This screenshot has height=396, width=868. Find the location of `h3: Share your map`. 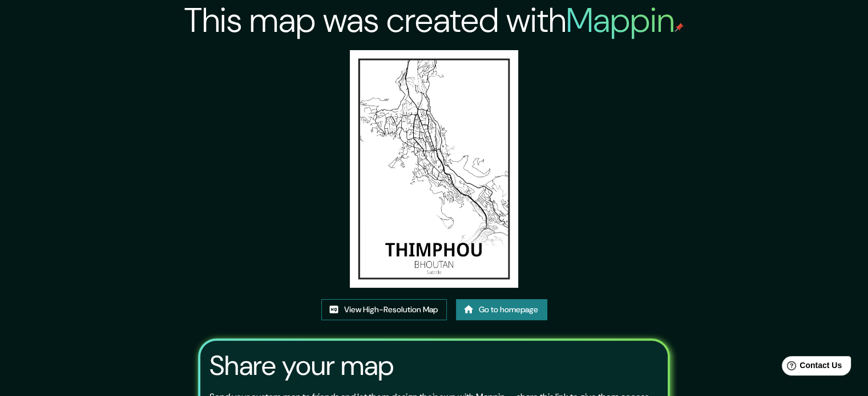

h3: Share your map is located at coordinates (301, 366).